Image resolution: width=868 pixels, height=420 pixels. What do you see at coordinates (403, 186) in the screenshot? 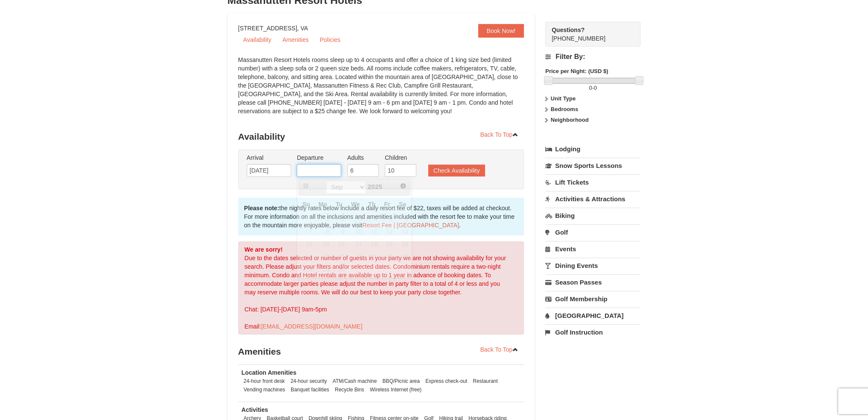
I see `a: Next` at bounding box center [403, 186].